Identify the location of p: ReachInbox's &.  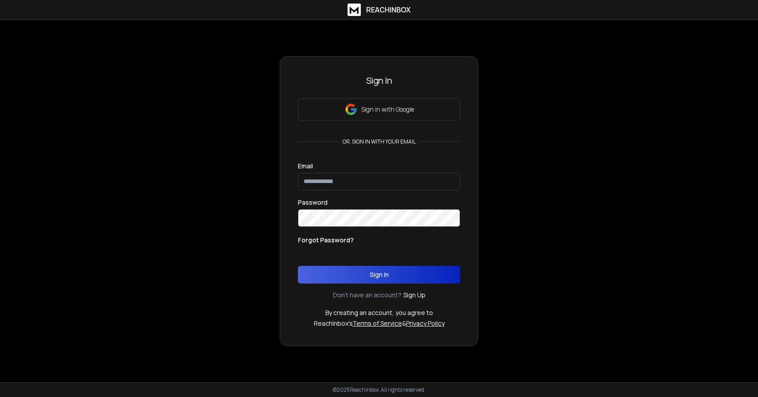
(379, 324).